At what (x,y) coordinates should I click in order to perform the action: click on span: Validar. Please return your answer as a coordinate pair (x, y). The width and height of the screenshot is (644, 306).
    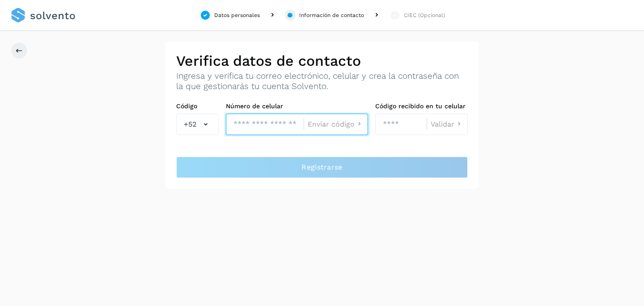
    Looking at the image, I should click on (442, 124).